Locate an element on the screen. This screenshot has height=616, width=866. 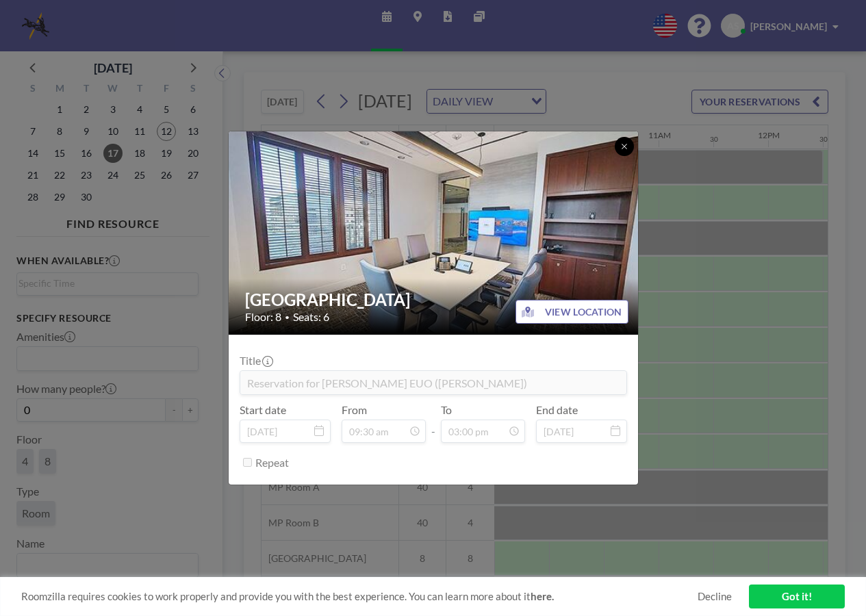
img: 537.jpg is located at coordinates (434, 233).